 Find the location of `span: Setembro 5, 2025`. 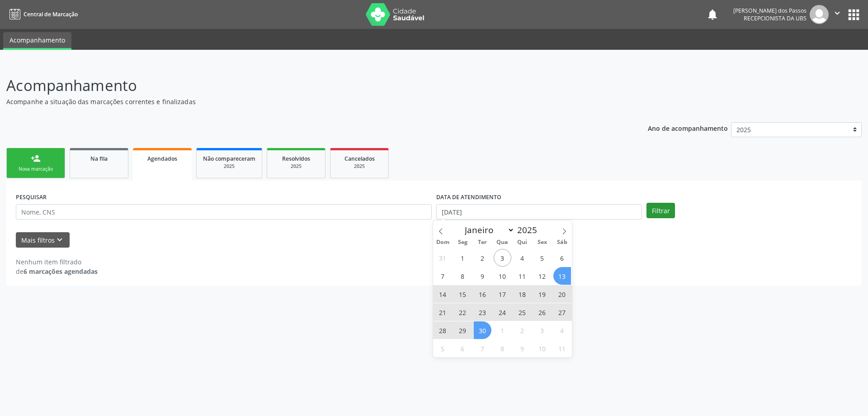

span: Setembro 5, 2025 is located at coordinates (543, 258).